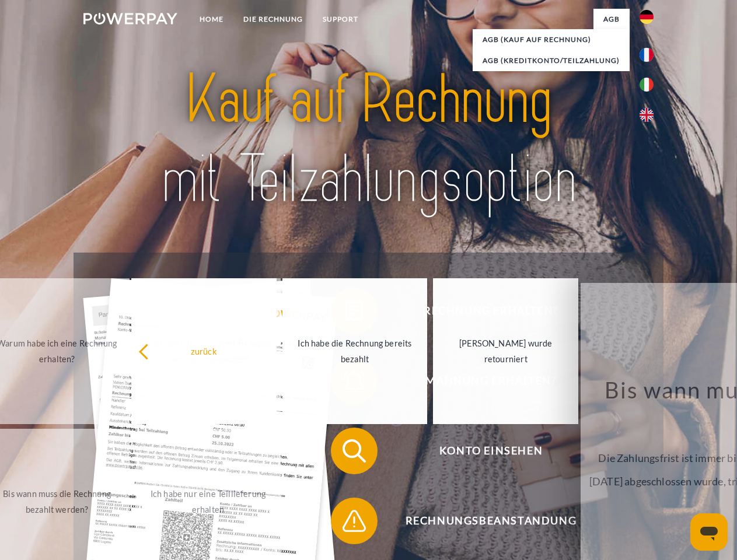  What do you see at coordinates (355, 351) in the screenshot?
I see `div: Ich habe die Rechnung bereits bezahlt` at bounding box center [355, 351].